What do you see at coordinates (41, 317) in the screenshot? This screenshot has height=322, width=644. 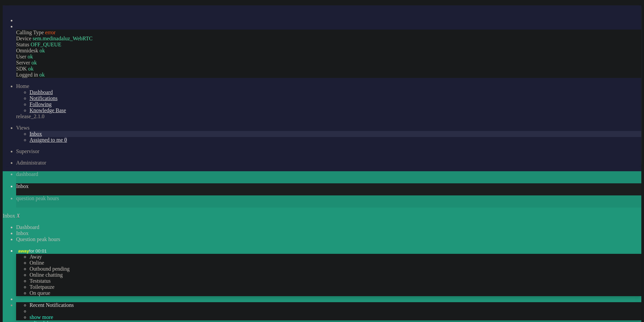 I see `a: show more` at bounding box center [41, 317].